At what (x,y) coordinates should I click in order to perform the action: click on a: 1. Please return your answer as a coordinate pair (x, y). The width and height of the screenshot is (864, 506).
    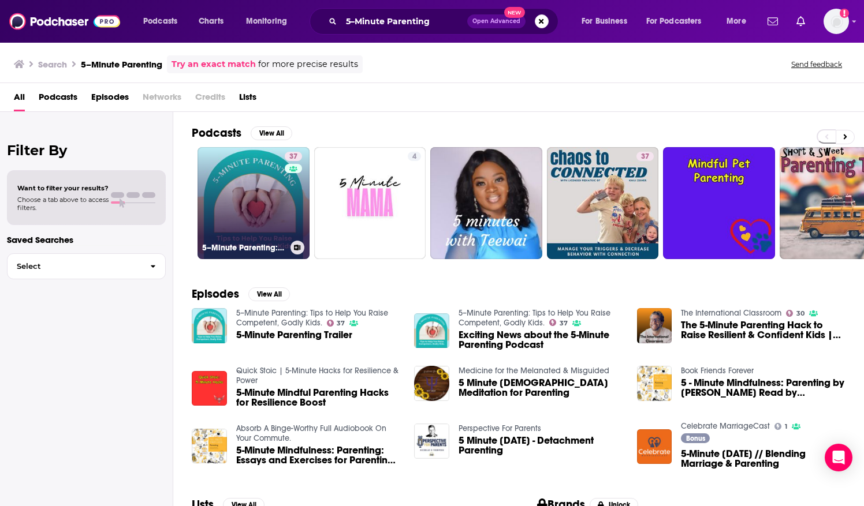
    Looking at the image, I should click on (780, 427).